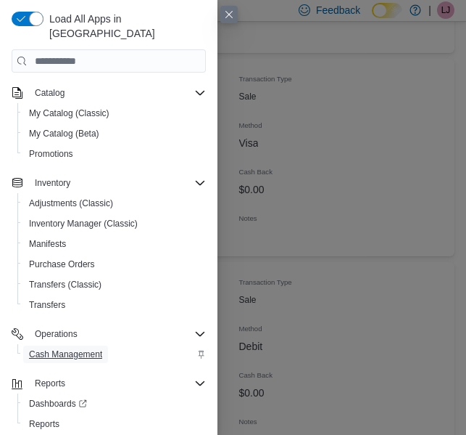  Describe the element at coordinates (47, 305) in the screenshot. I see `a: Transfers` at that location.